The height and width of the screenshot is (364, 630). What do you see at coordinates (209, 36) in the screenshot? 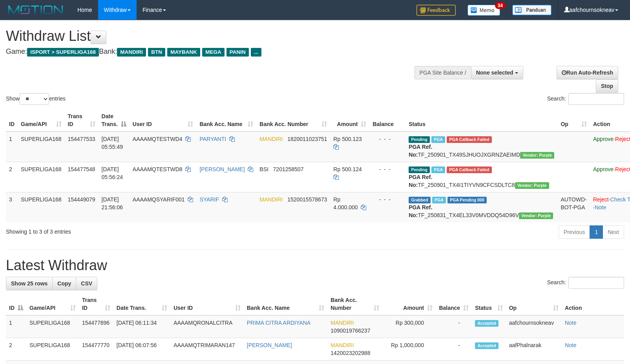
I see `h1: Withdraw List` at bounding box center [209, 36].